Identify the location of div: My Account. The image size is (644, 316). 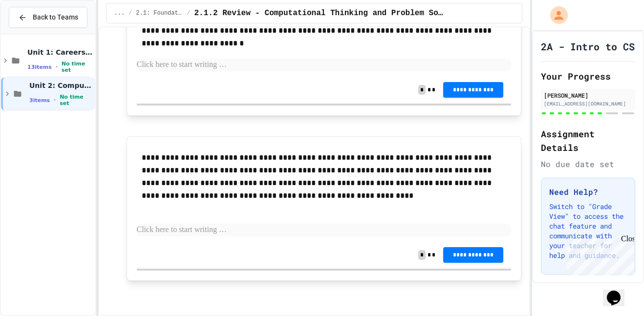
(555, 16).